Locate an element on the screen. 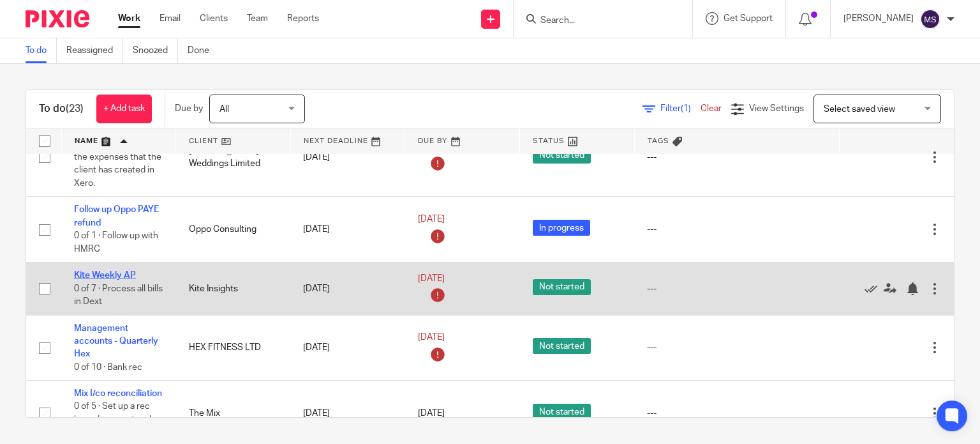  a: Management accounts - Quarterly Hex is located at coordinates (116, 341).